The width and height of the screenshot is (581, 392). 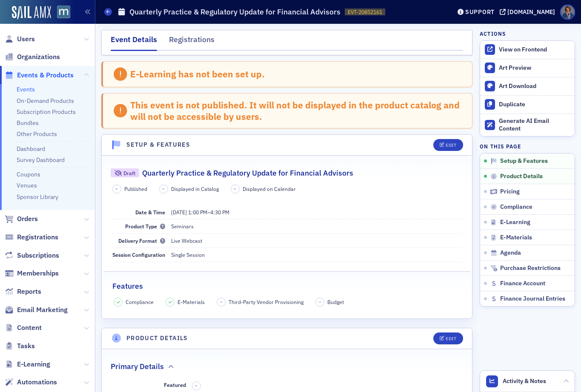 What do you see at coordinates (142, 241) in the screenshot?
I see `span: Delivery Format` at bounding box center [142, 241].